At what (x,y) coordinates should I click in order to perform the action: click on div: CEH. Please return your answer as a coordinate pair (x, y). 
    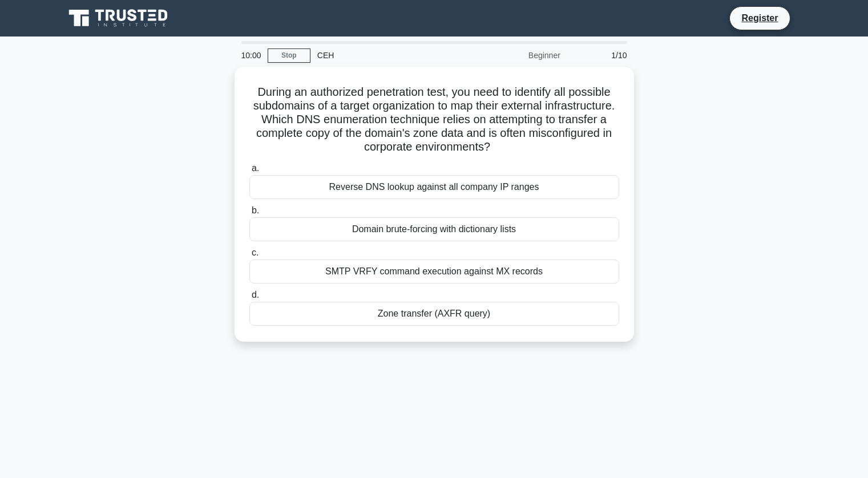
    Looking at the image, I should click on (389, 55).